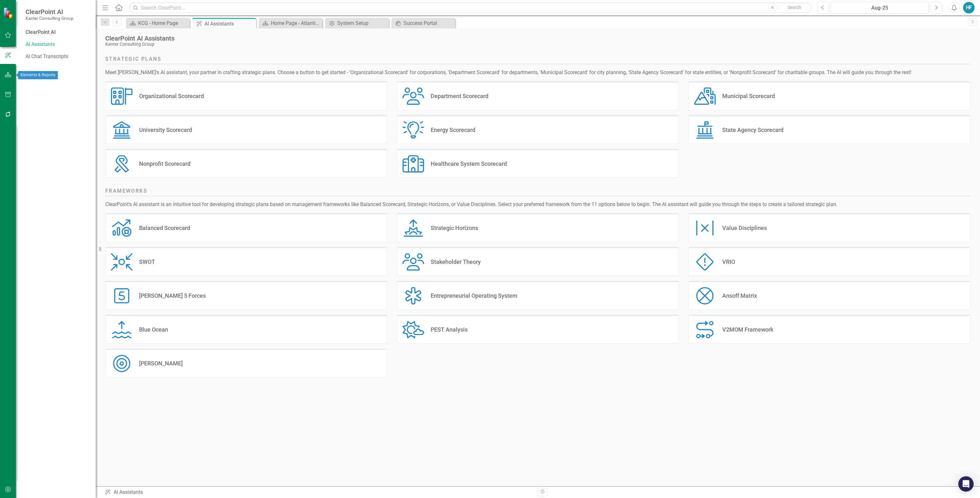  What do you see at coordinates (57, 44) in the screenshot?
I see `a: AI Assistants` at bounding box center [57, 44].